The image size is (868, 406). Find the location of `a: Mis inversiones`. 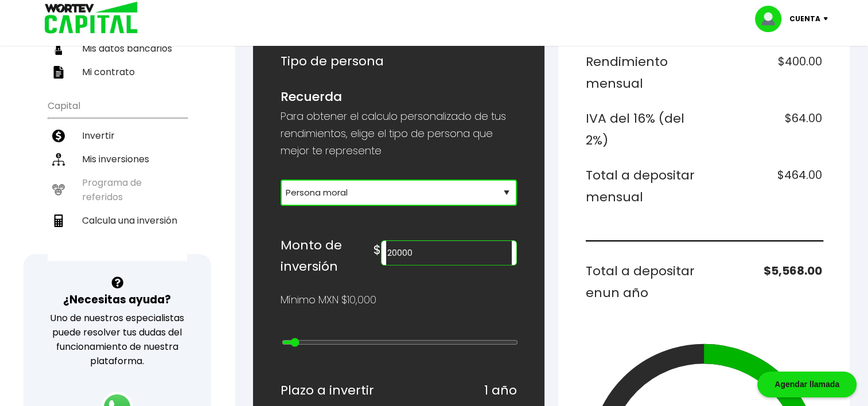

a: Mis inversiones is located at coordinates (117, 159).